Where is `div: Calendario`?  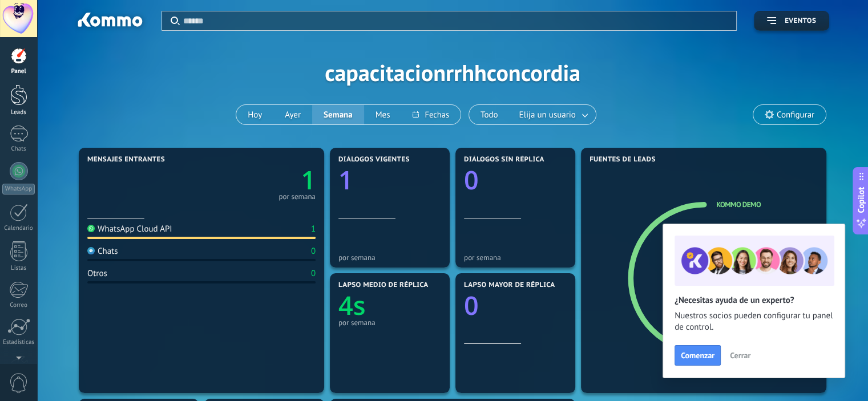
div: Calendario is located at coordinates (19, 228).